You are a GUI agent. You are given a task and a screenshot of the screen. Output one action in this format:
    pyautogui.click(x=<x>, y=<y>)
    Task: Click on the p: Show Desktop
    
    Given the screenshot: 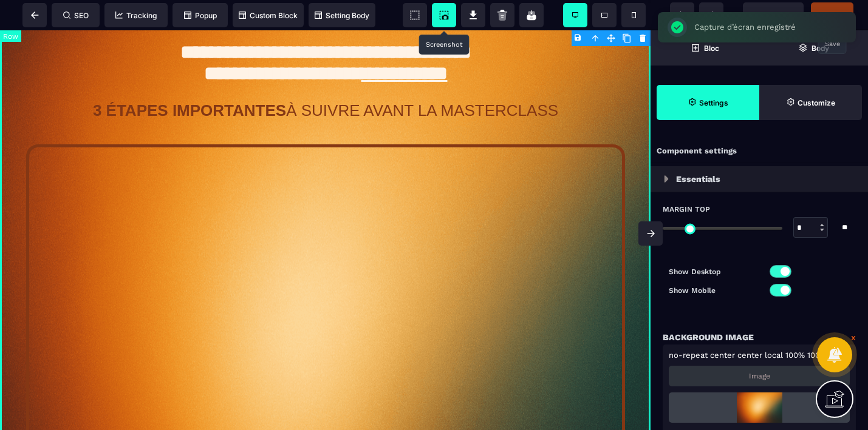 What is the action you would take?
    pyautogui.click(x=714, y=272)
    